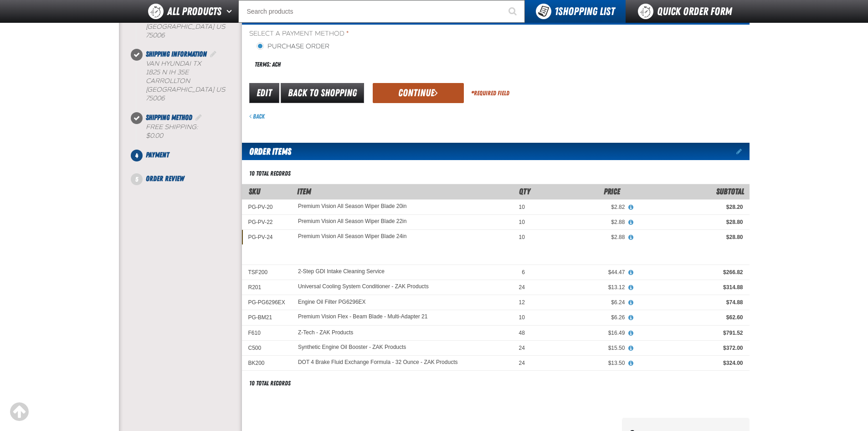  I want to click on div: 10 total records, so click(270, 173).